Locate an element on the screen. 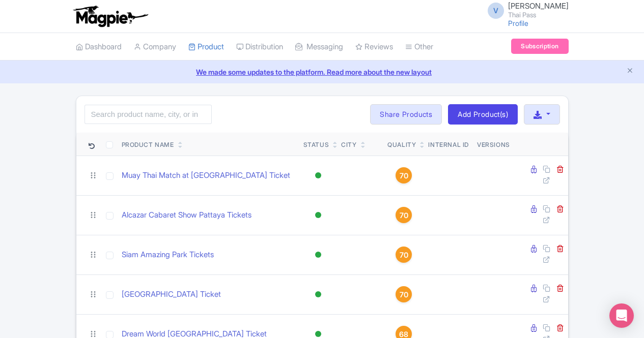 The height and width of the screenshot is (338, 644). a: Distribution is located at coordinates (259, 47).